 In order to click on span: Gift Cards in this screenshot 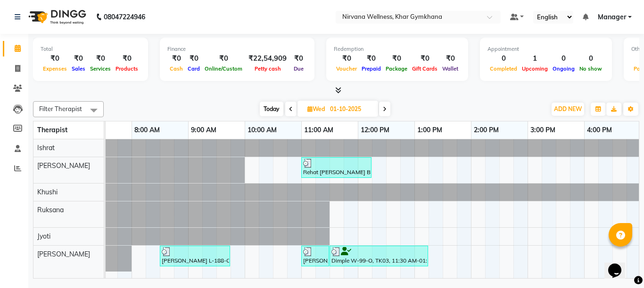, I will do `click(425, 69)`.